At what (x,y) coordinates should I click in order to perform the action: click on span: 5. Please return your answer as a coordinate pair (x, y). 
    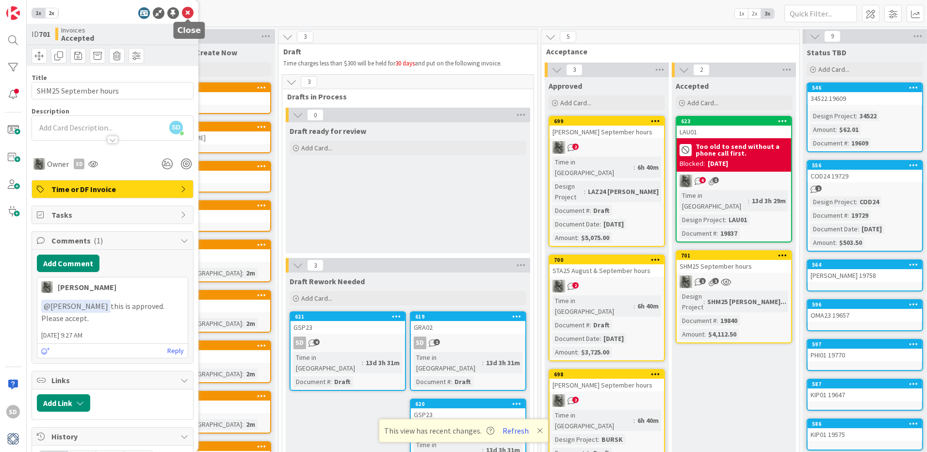
    Looking at the image, I should click on (568, 37).